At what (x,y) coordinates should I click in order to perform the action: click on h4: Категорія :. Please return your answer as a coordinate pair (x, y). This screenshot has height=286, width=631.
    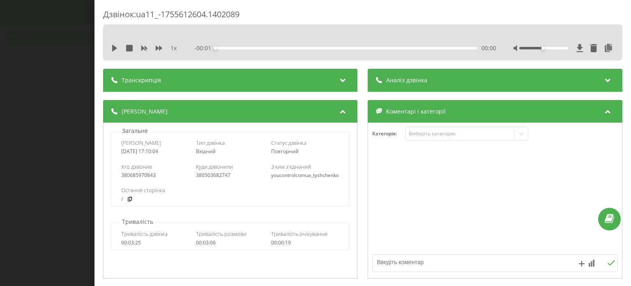
    Looking at the image, I should click on (389, 134).